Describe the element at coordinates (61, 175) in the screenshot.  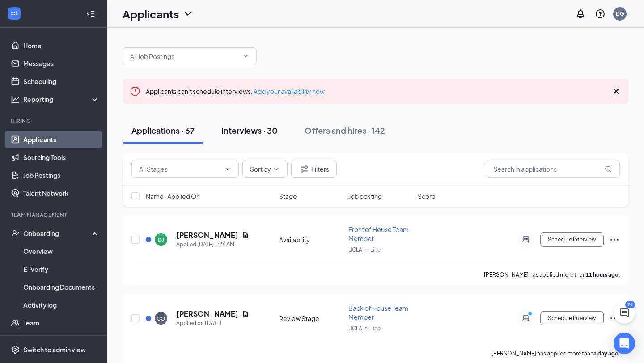
I see `a: Job Postings` at that location.